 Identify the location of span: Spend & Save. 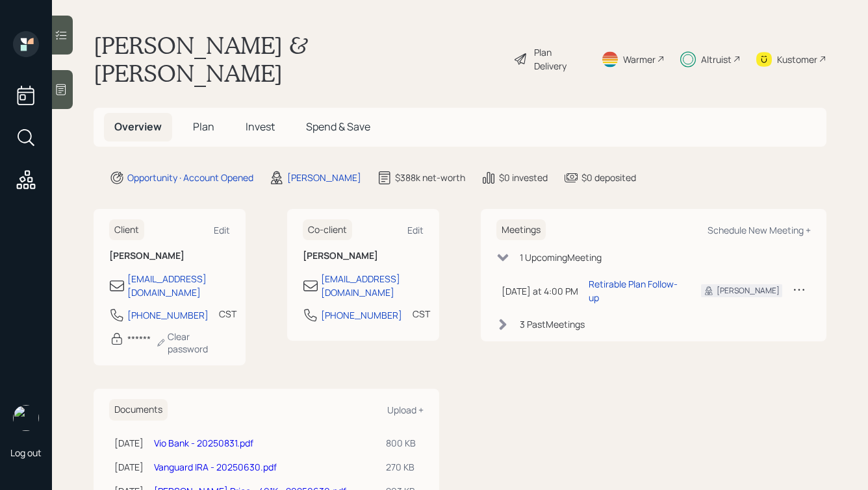
(338, 126).